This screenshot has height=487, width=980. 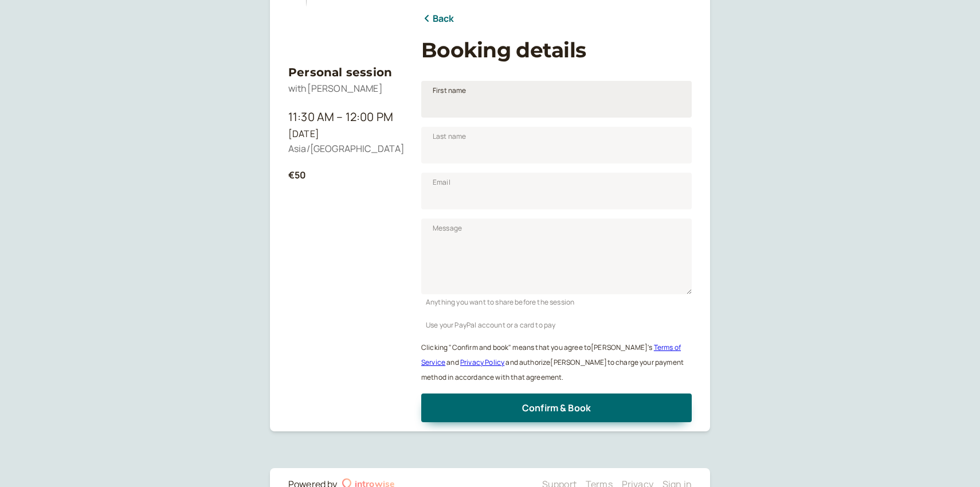 I want to click on div: 11:30 AM – 12:00 PM, so click(x=346, y=117).